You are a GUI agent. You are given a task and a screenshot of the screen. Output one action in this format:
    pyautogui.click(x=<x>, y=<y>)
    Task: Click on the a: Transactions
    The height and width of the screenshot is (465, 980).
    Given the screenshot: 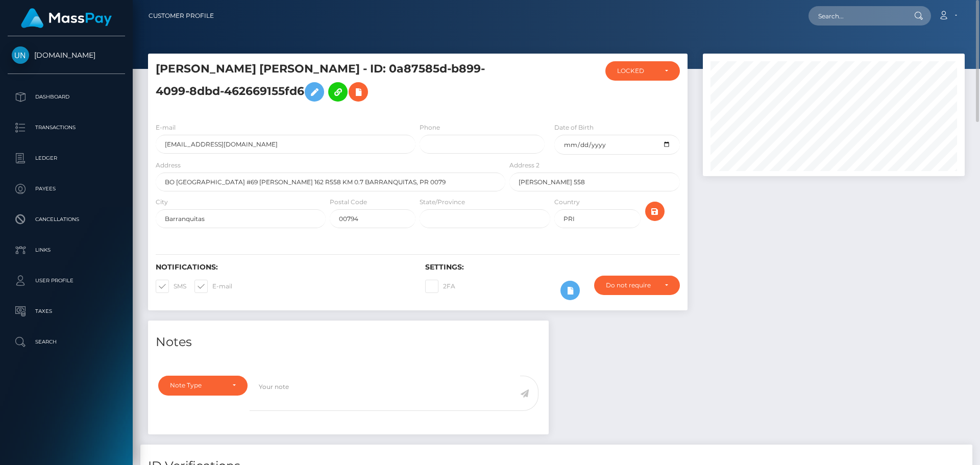 What is the action you would take?
    pyautogui.click(x=67, y=128)
    